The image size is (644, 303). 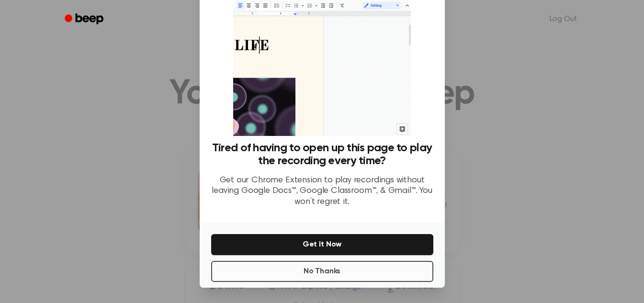 I want to click on a: Beep, so click(x=85, y=19).